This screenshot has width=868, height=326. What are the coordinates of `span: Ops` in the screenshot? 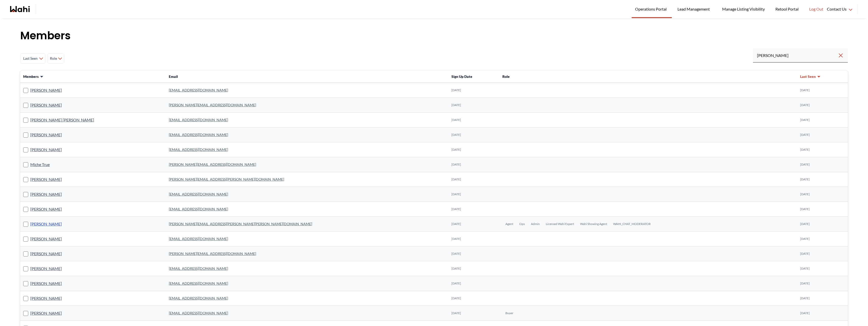 It's located at (522, 224).